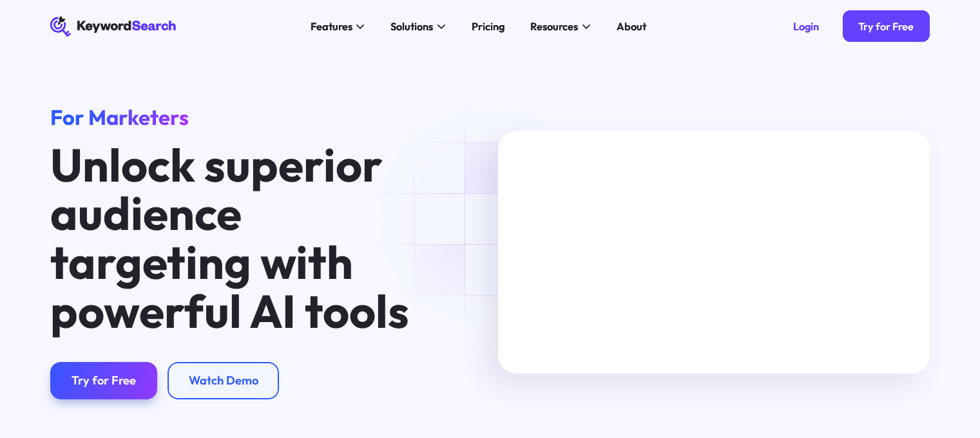  What do you see at coordinates (240, 238) in the screenshot?
I see `h1: Unlock superior audience targeting with powerful AI tools` at bounding box center [240, 238].